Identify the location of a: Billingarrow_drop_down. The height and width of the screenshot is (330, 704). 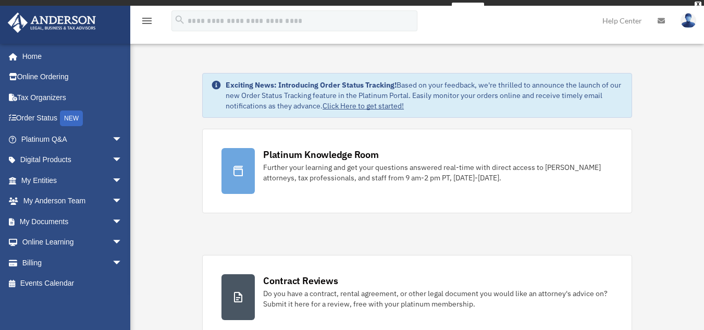
(72, 263).